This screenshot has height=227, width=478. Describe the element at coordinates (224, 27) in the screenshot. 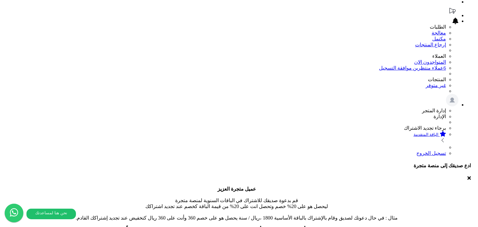

I see `li: الطلبات` at that location.